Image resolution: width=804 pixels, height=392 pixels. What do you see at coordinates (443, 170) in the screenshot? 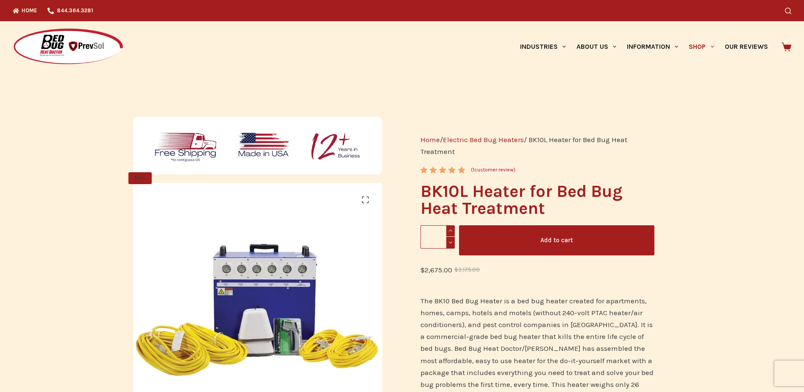
I see `div: Rated 5.00 out of 5` at bounding box center [443, 170].